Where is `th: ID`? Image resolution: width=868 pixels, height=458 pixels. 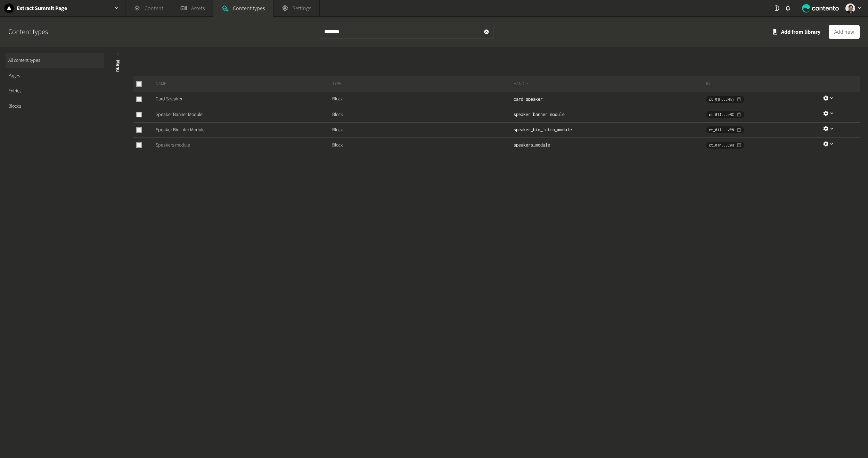 th: ID is located at coordinates (764, 84).